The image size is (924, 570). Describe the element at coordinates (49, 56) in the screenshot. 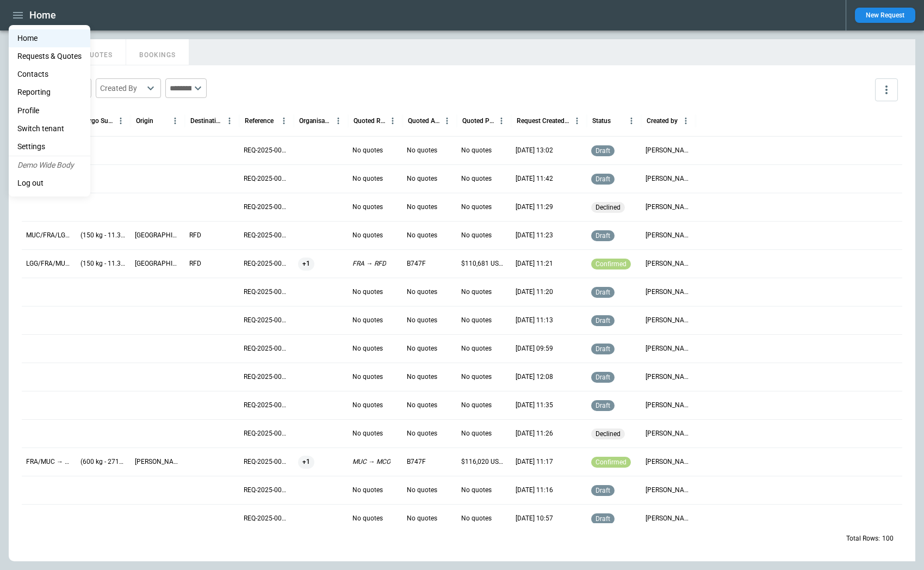

I see `li: Requests & Quotes` at that location.